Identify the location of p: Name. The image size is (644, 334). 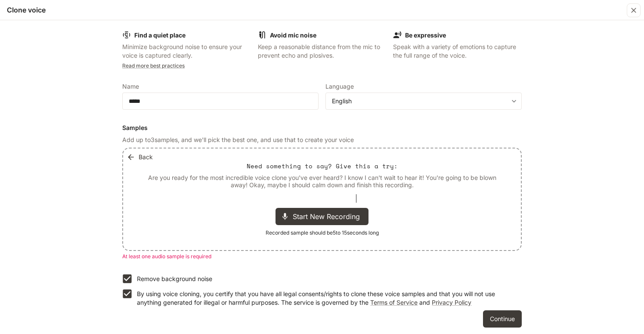
(130, 87).